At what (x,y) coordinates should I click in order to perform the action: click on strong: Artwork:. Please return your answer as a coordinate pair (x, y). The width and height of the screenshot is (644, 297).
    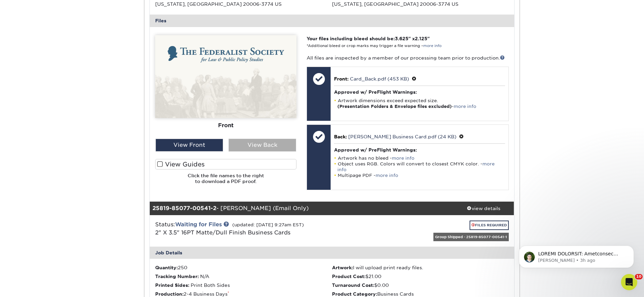
    Looking at the image, I should click on (342, 267).